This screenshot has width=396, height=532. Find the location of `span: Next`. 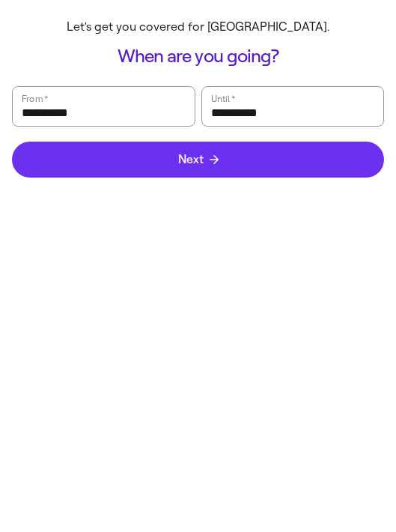

span: Next is located at coordinates (198, 160).